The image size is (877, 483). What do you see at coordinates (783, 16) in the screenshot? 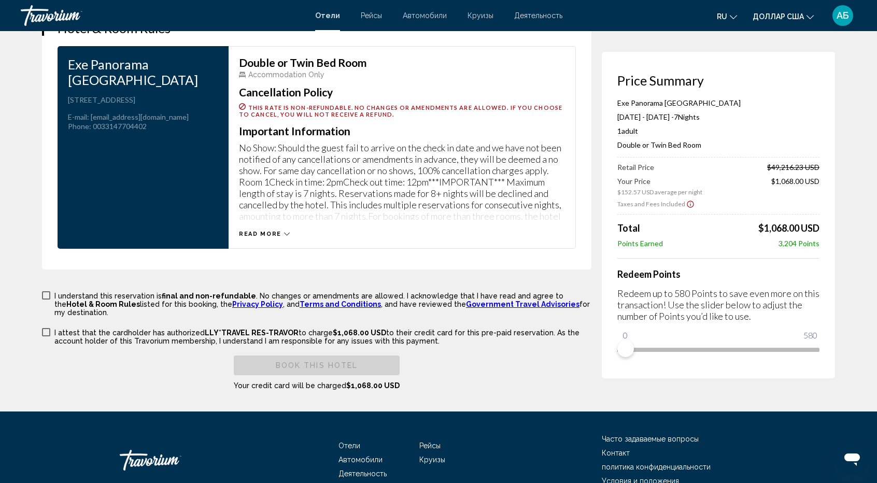
I see `button: Изменить валюту` at bounding box center [783, 16].